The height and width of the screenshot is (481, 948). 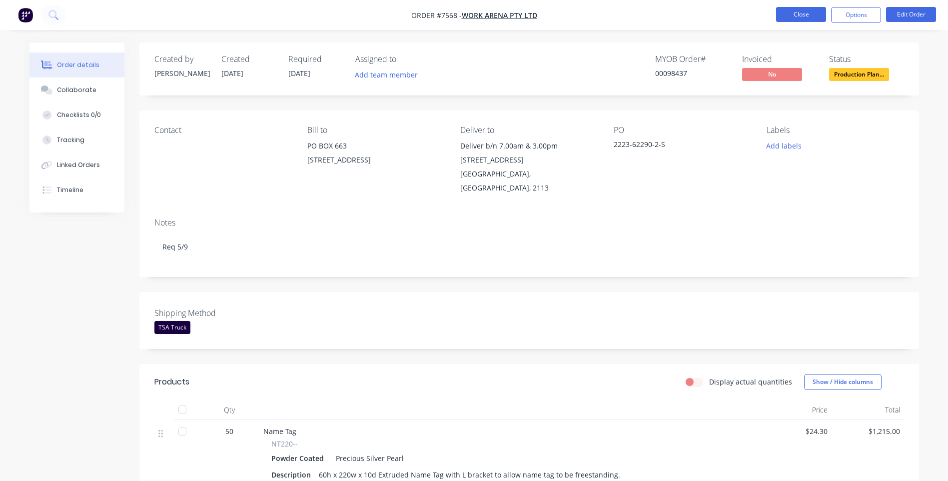 What do you see at coordinates (229, 410) in the screenshot?
I see `div: Qty` at bounding box center [229, 410].